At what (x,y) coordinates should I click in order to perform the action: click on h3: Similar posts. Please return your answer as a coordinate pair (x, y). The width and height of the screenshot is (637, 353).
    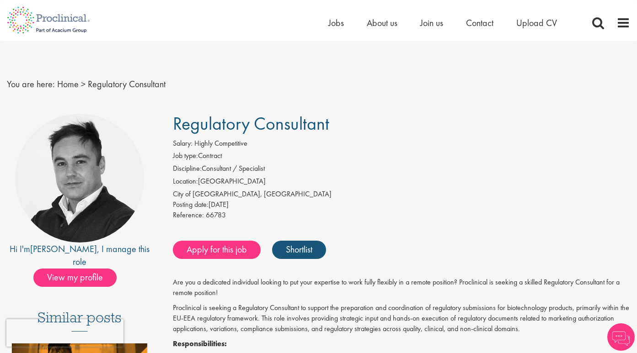
    Looking at the image, I should click on (80, 321).